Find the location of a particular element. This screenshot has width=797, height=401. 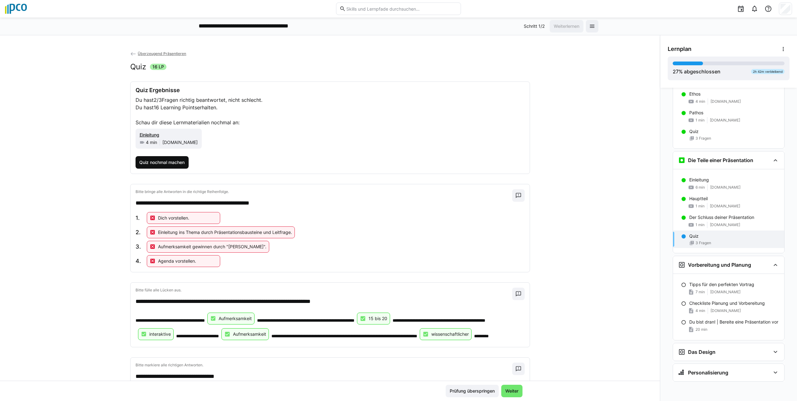

span: Lernplan is located at coordinates (679, 49).